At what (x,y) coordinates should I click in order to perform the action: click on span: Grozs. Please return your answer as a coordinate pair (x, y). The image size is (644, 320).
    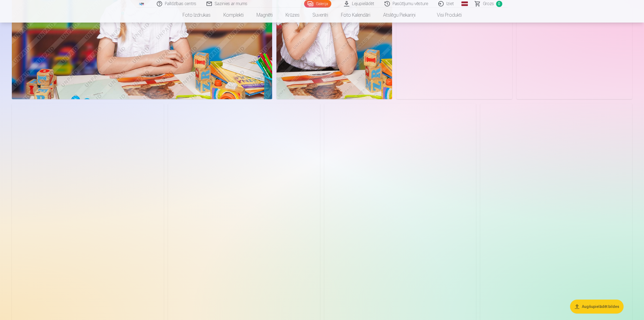
    Looking at the image, I should click on (489, 4).